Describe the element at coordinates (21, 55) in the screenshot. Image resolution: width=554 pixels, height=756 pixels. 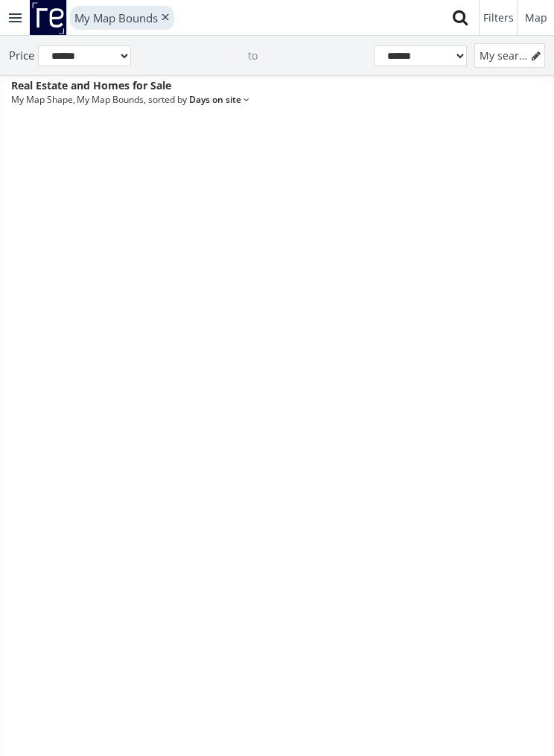
I see `span: Price` at that location.